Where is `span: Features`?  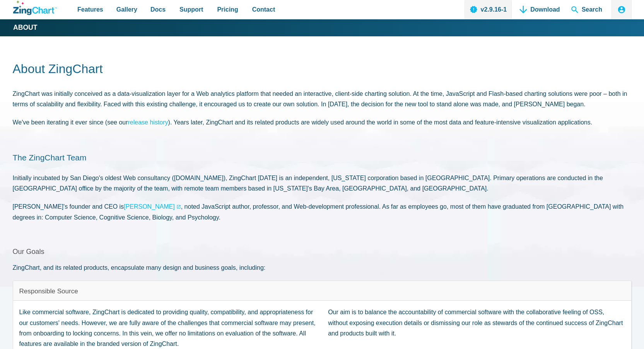
span: Features is located at coordinates (90, 9).